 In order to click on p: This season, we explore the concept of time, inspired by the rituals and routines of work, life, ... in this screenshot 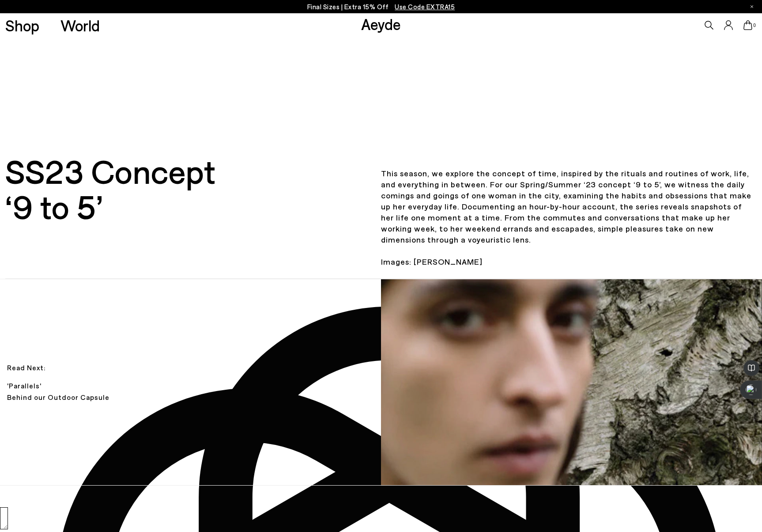, I will do `click(566, 217)`.